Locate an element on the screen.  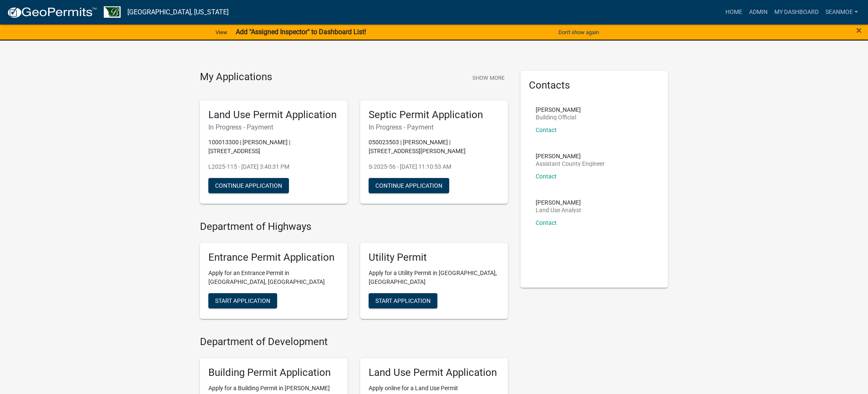
img: Benton County, Minnesota is located at coordinates (112, 12).